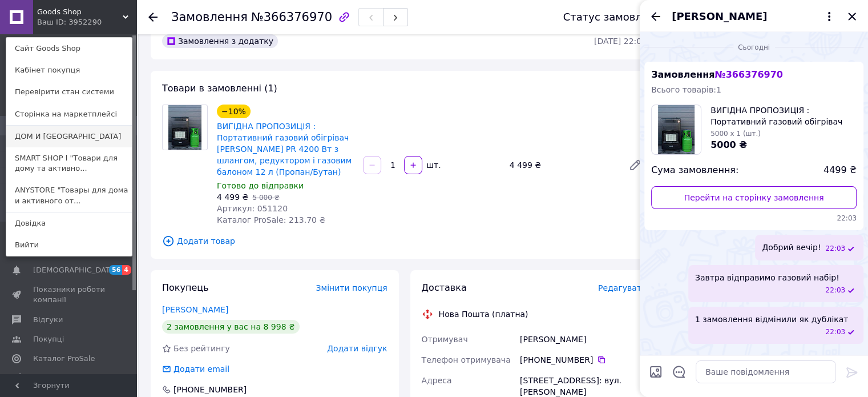 The width and height of the screenshot is (868, 397). What do you see at coordinates (840, 170) in the screenshot?
I see `span: 4499 ₴` at bounding box center [840, 170].